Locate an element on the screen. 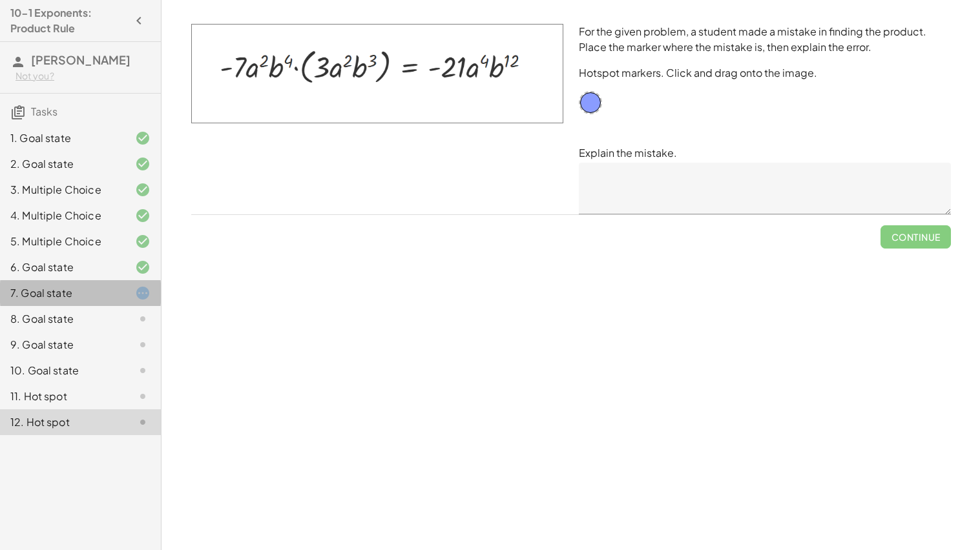 The width and height of the screenshot is (980, 550). div: 9. Goal state is located at coordinates (62, 345).